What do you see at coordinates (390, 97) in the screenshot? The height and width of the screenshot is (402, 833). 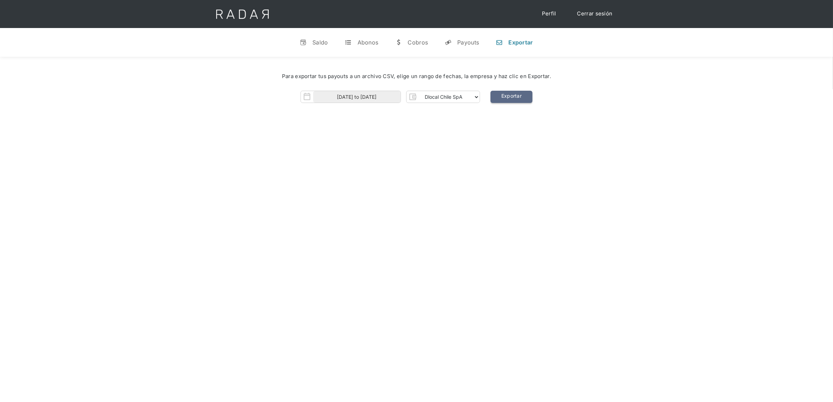 I see `form: Form` at bounding box center [390, 97].